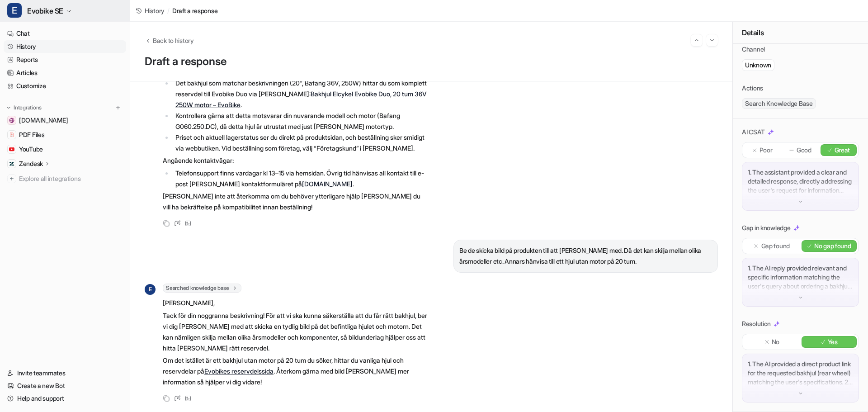  Describe the element at coordinates (756, 324) in the screenshot. I see `p: Resolution` at that location.